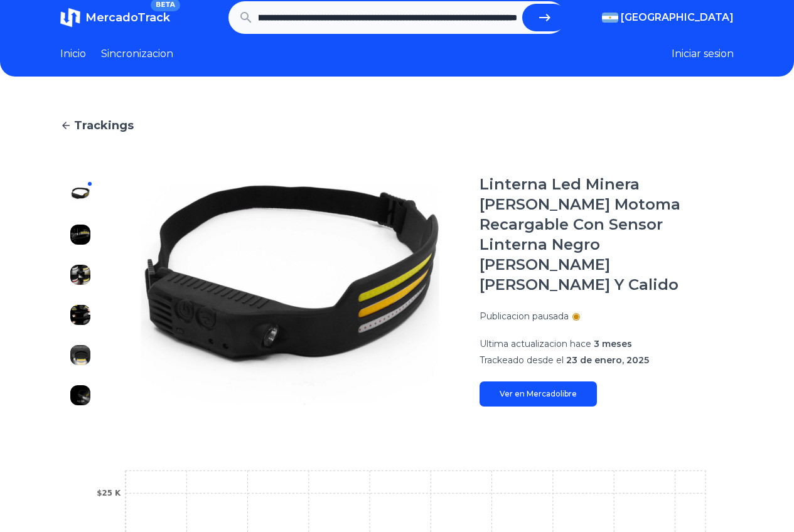  What do you see at coordinates (397, 126) in the screenshot?
I see `a: Trackings` at bounding box center [397, 126].